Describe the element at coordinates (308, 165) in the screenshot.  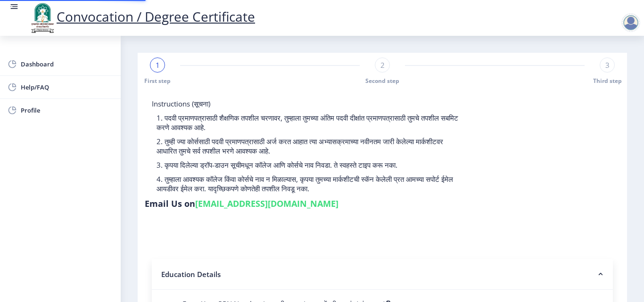
I see `p: 3. कृपया दिलेल्या ड्रॉप-डाउन सूचीमधून कॉलेज आणि कोर्सचे नाव निवडा. ते स्वहस्ते टाइप करू नका.` at that location.